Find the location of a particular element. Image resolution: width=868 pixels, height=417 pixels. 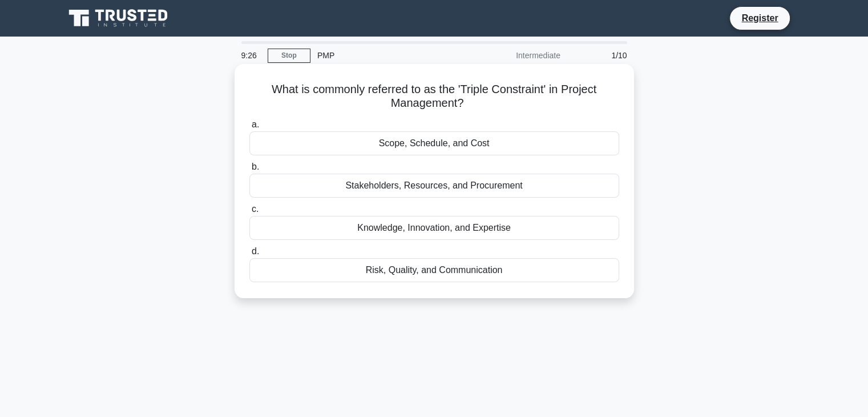

div: 1/10 is located at coordinates (600, 55).